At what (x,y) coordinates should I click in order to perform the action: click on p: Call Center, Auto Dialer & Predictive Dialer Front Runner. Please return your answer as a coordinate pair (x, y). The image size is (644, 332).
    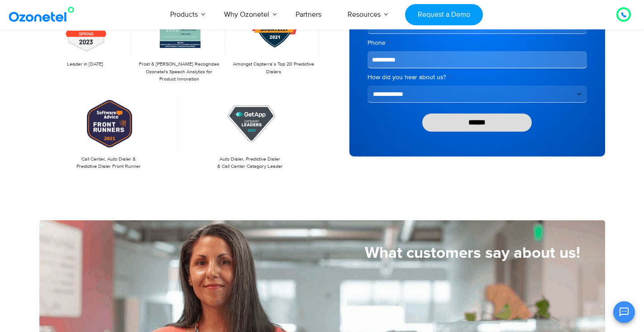
    Looking at the image, I should click on (108, 163).